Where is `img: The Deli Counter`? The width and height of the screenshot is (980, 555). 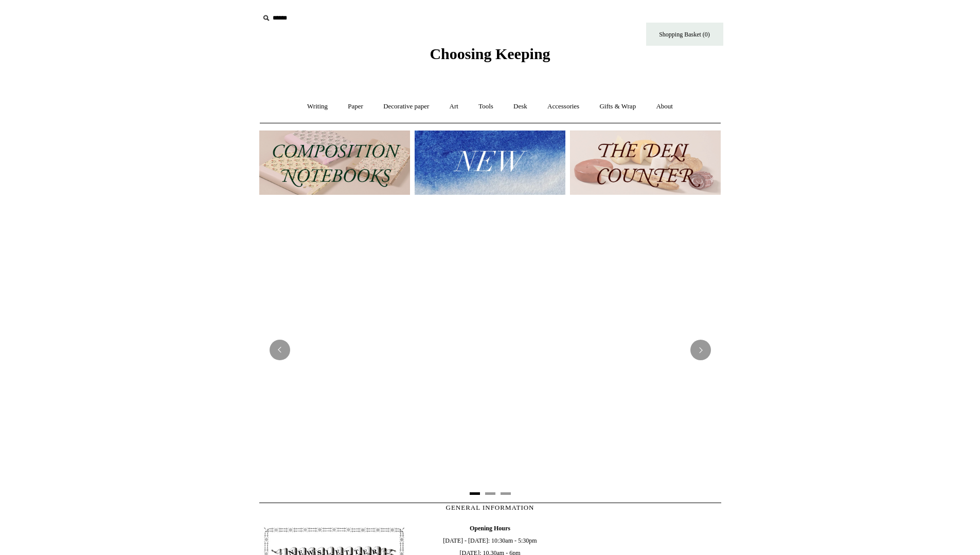
img: The Deli Counter is located at coordinates (645, 162).